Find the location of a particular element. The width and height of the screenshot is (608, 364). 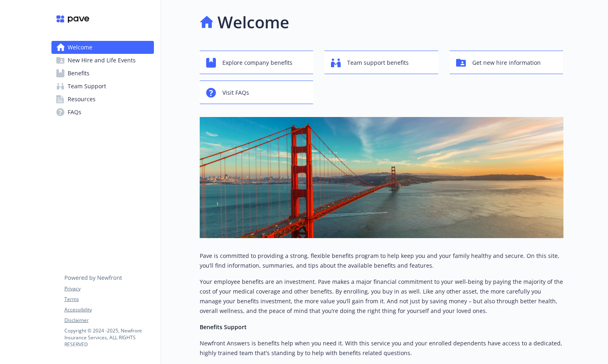

p: Your employee benefits are an investment. Pave makes a major financial commitment to your well-be... is located at coordinates (381, 296).